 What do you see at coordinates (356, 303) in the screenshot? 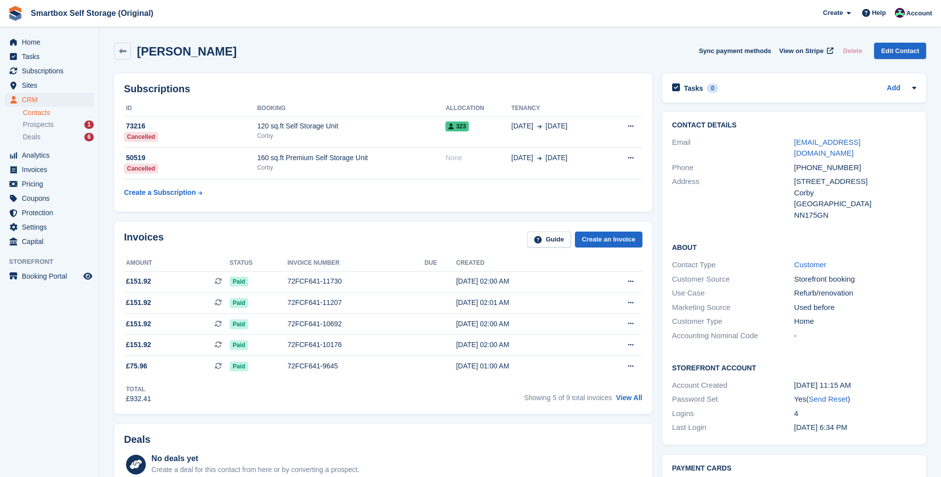
I see `div: 72FCF641-11207` at bounding box center [356, 303].